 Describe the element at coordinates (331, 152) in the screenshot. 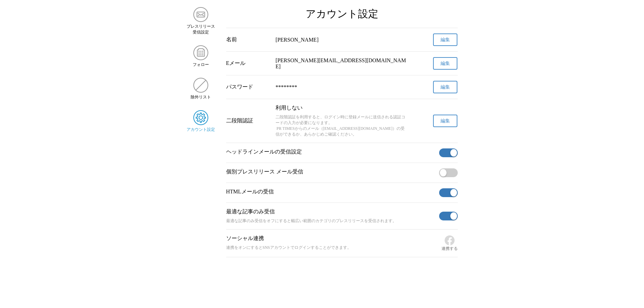

I see `p: ヘッドラインメールの受信設定` at that location.